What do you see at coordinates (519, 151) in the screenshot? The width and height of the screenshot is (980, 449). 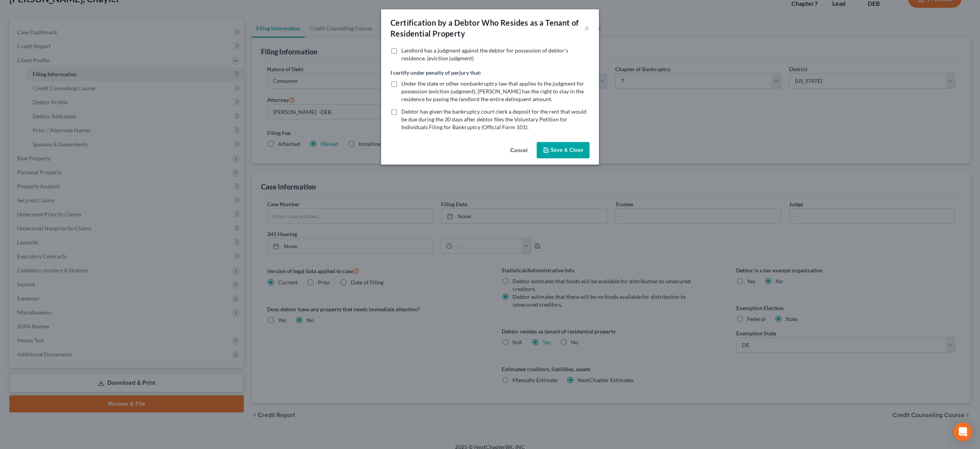 I see `button: Cancel` at bounding box center [519, 151].